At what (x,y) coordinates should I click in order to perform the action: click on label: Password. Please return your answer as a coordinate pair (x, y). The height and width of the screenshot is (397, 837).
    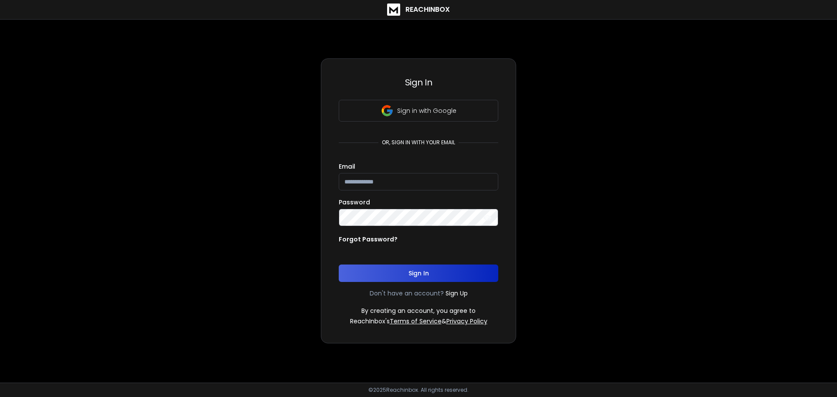
    Looking at the image, I should click on (354, 202).